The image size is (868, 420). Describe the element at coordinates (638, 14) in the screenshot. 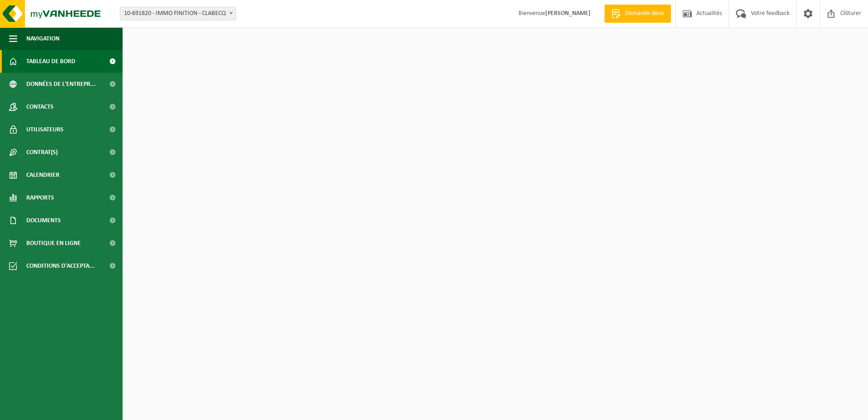

I see `a: Demande devis` at that location.